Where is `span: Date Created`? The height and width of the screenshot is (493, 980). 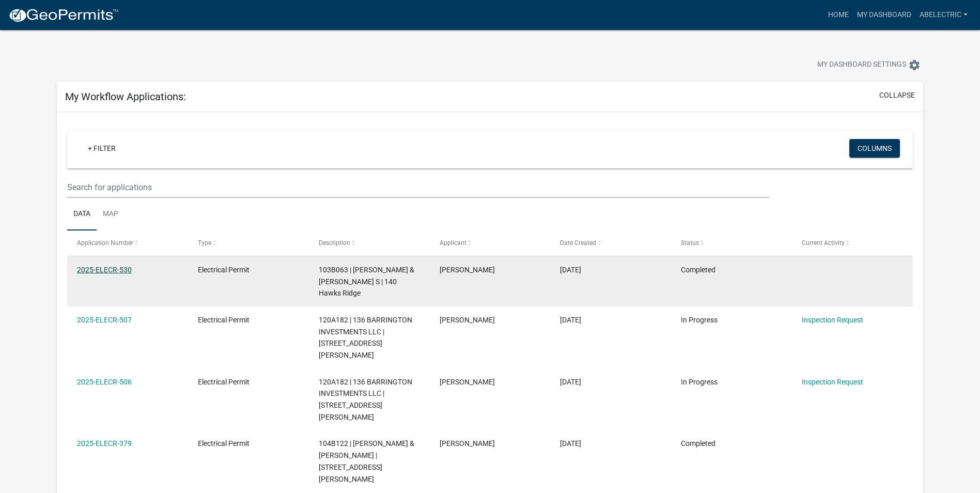 span: Date Created is located at coordinates (578, 243).